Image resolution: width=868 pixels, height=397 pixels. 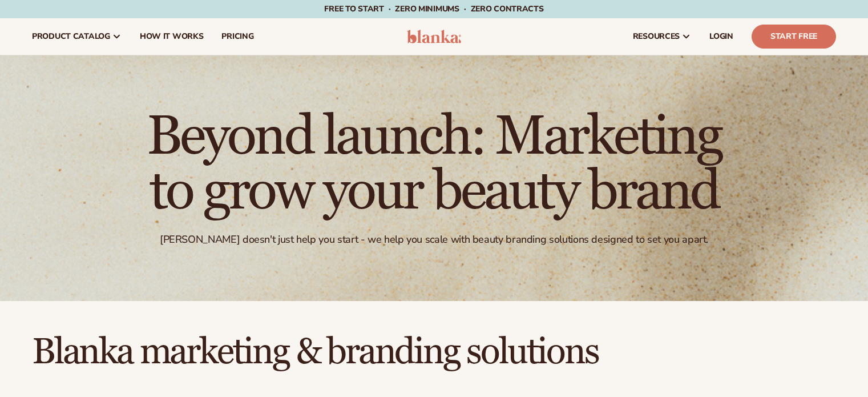 What do you see at coordinates (435, 164) in the screenshot?
I see `h1: Beyond launch: Marketing to grow your beauty brand` at bounding box center [435, 164].